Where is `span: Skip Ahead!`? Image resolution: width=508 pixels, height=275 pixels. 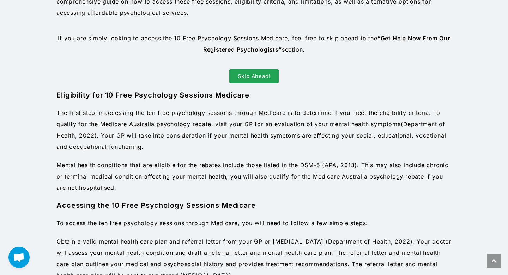 span: Skip Ahead! is located at coordinates (254, 76).